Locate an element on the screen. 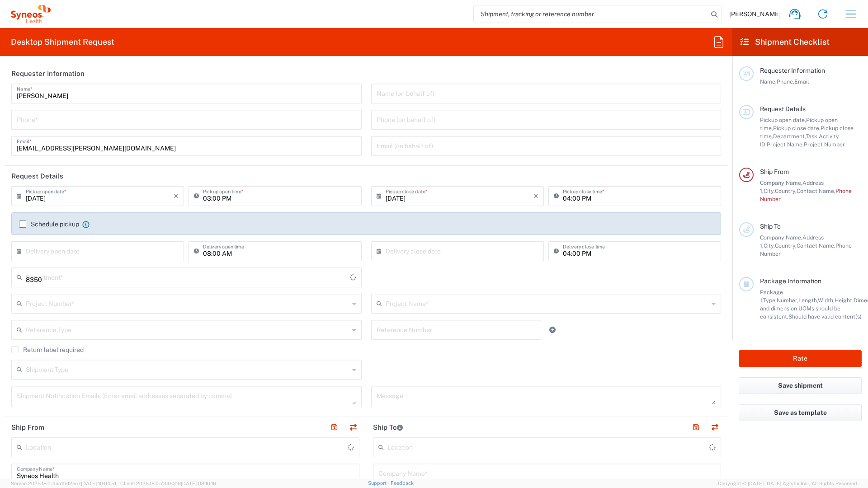 Image resolution: width=868 pixels, height=488 pixels. span: Task, is located at coordinates (812, 136).